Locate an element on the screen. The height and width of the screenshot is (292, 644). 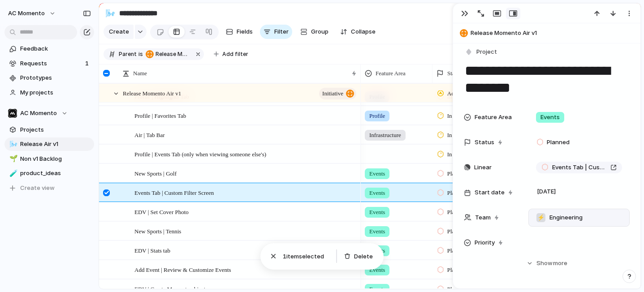
span: item selected is located at coordinates (306, 257).